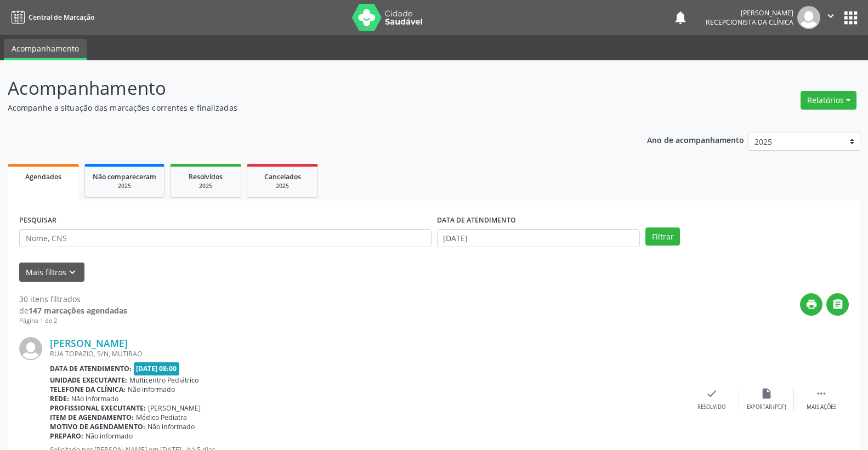  What do you see at coordinates (283, 177) in the screenshot?
I see `span: Cancelados` at bounding box center [283, 177].